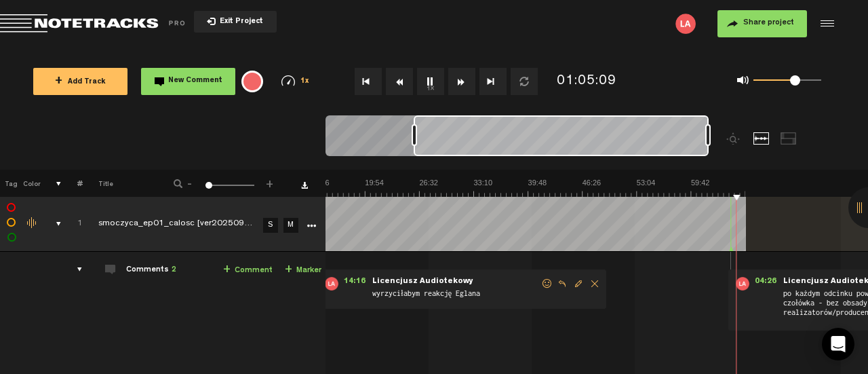  What do you see at coordinates (80, 82) in the screenshot?
I see `span: Add Track` at bounding box center [80, 82].